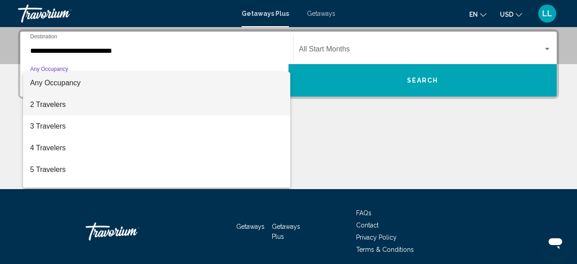  What do you see at coordinates (55, 83) in the screenshot?
I see `span: Any Occupancy` at bounding box center [55, 83].